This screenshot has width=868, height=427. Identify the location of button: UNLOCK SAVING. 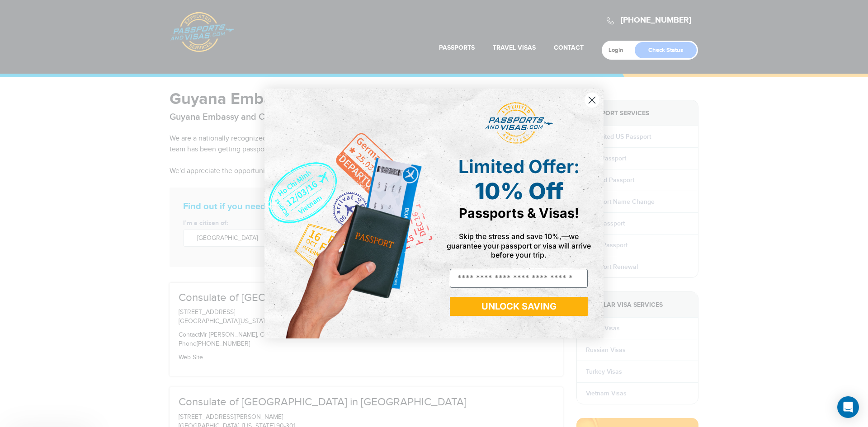
(519, 307).